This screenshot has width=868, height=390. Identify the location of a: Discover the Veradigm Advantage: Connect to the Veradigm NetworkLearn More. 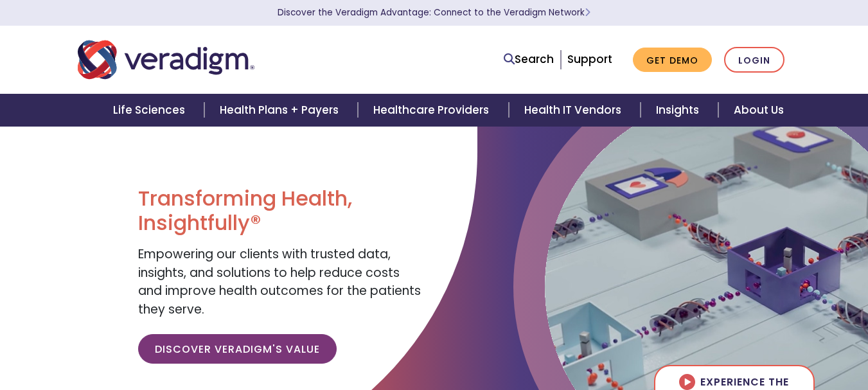
(434, 12).